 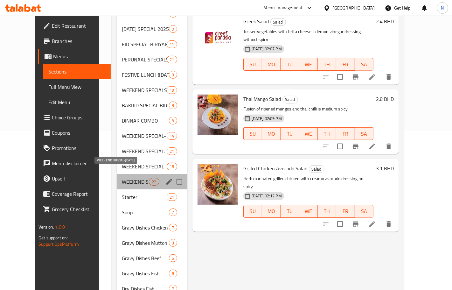 I want to click on div: Gravy Dishes Beef, so click(x=146, y=258).